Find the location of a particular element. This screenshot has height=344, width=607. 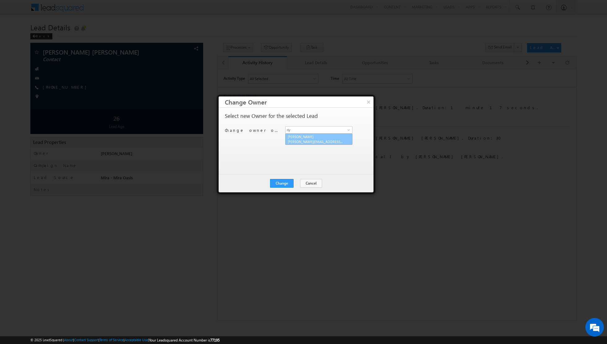

span: 77195 is located at coordinates (215, 340).